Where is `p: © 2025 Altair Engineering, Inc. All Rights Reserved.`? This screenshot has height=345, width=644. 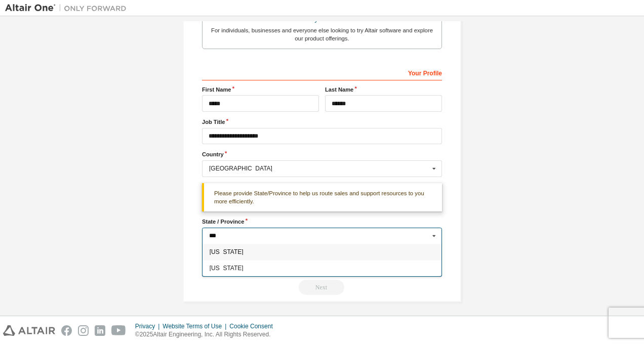 p: © 2025 Altair Engineering, Inc. All Rights Reserved. is located at coordinates (207, 334).